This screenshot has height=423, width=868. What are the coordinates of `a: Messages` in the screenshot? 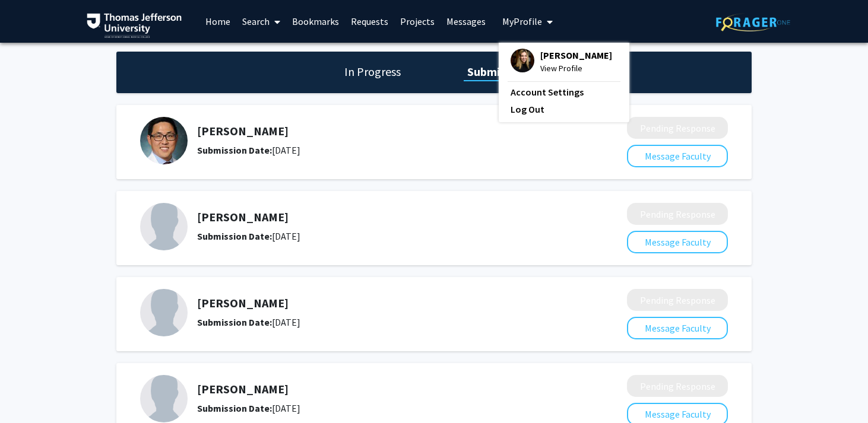 It's located at (466, 21).